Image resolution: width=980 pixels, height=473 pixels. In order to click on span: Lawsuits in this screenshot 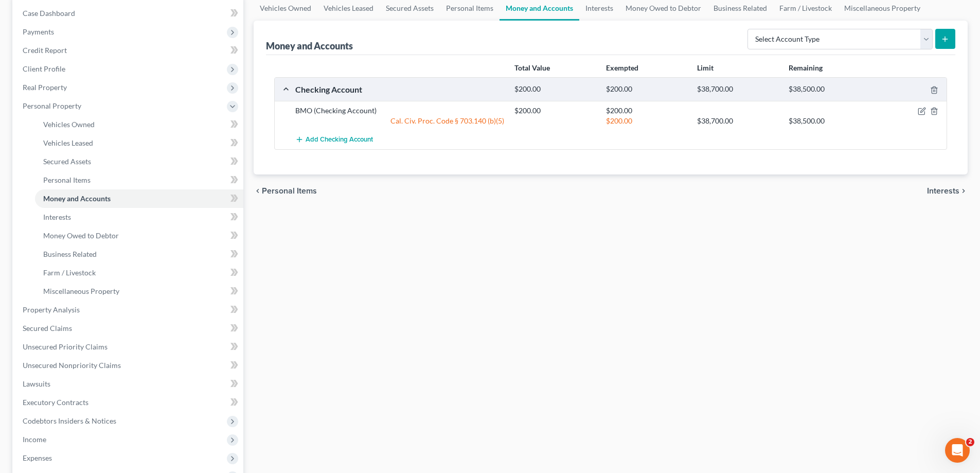, I will do `click(36, 384)`.